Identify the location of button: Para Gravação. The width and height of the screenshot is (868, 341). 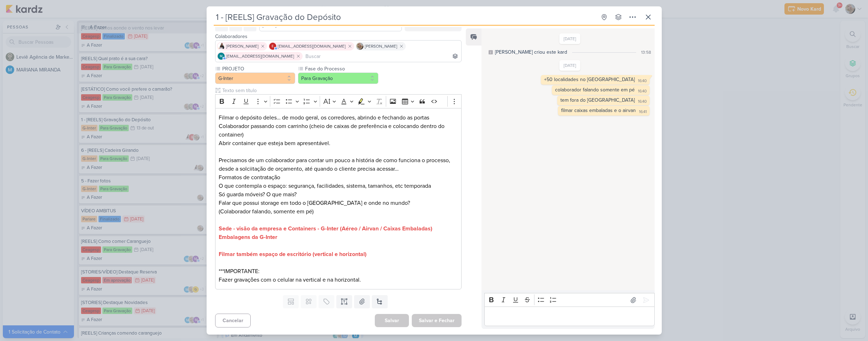
(338, 78).